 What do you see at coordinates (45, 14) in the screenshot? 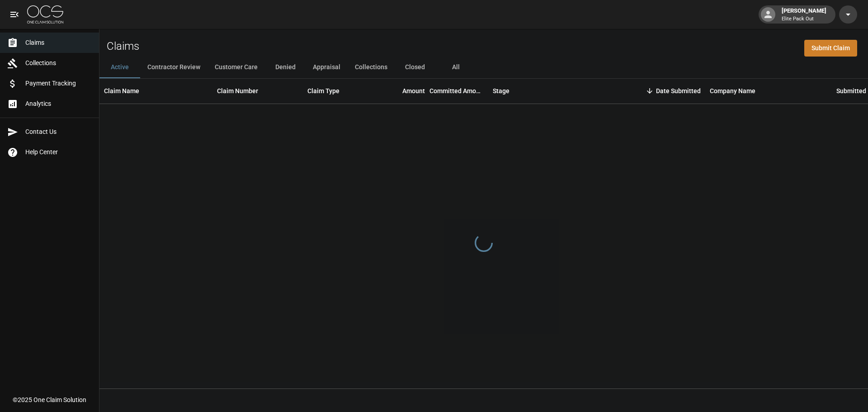
I see `img: ocs-logo-white-transparent.png` at bounding box center [45, 14].